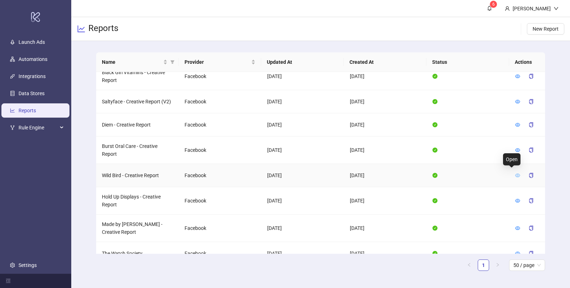 This screenshot has height=288, width=570. What do you see at coordinates (138, 102) in the screenshot?
I see `td: Saltyface - Creative Report (V2)` at bounding box center [138, 102].